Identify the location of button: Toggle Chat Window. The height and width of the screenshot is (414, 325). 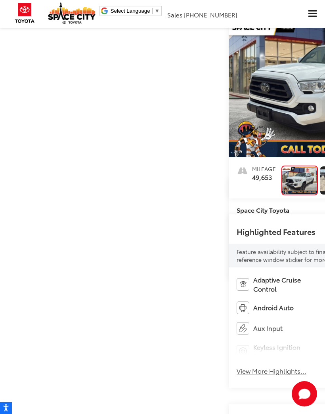
(304, 394).